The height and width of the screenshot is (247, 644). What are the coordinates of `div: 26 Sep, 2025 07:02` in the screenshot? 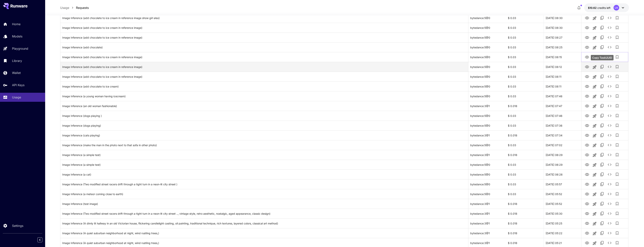 It's located at (562, 145).